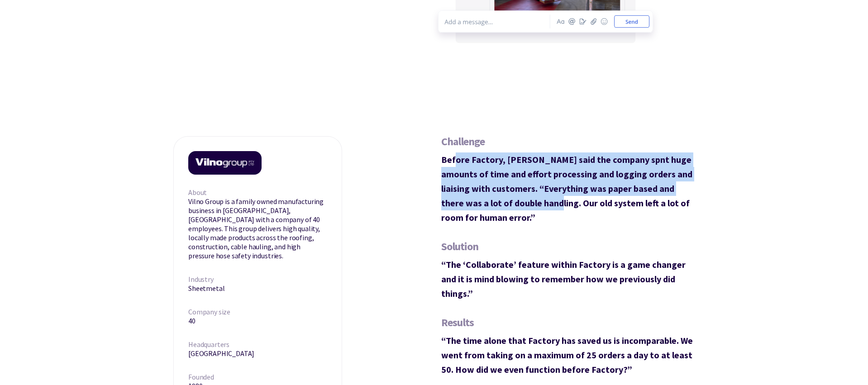 The height and width of the screenshot is (385, 868). What do you see at coordinates (568, 323) in the screenshot?
I see `h2: Results` at bounding box center [568, 323].